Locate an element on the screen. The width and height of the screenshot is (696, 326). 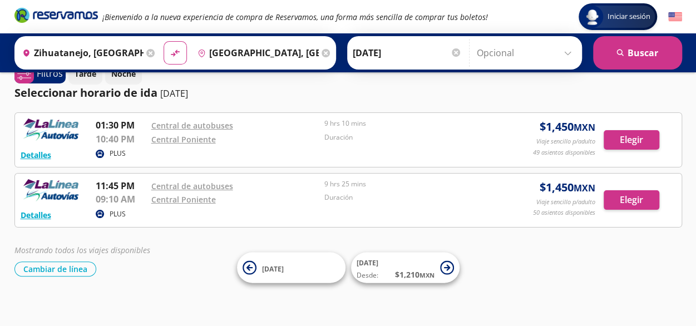
p: 10:40 PM is located at coordinates (121, 139).